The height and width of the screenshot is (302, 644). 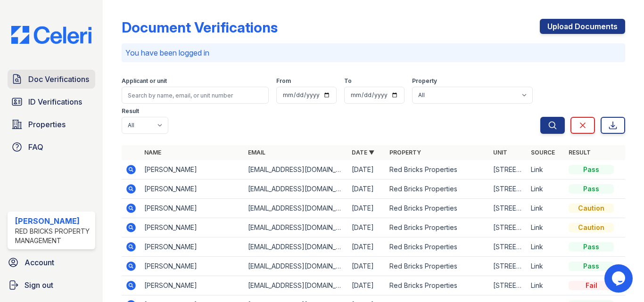 What do you see at coordinates (36, 147) in the screenshot?
I see `span: FAQ` at bounding box center [36, 147].